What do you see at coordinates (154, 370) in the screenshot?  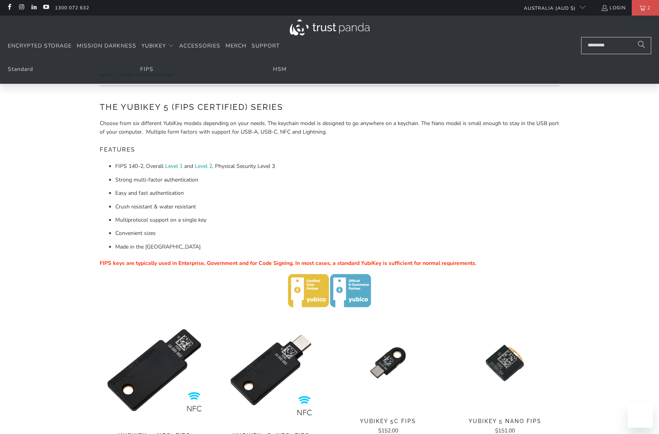 I see `a: YubiKey 5 NFC FIPS - Trust Panda YubiKey 5 NFC FIPS - Trust Panda` at bounding box center [154, 370].